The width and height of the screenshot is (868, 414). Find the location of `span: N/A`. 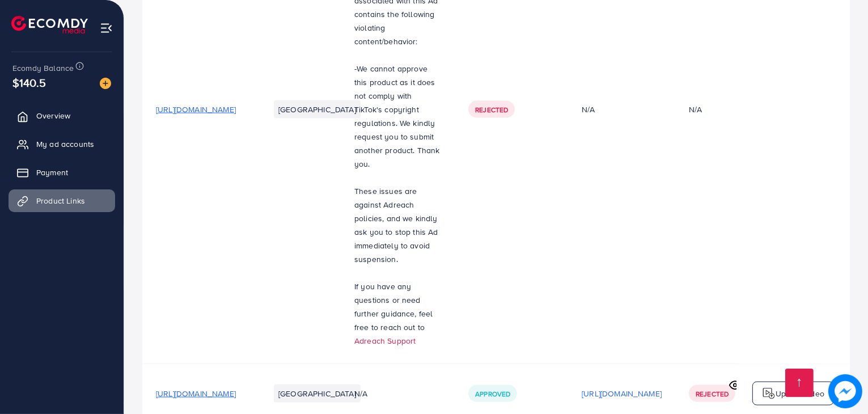

span: N/A is located at coordinates (360, 394).